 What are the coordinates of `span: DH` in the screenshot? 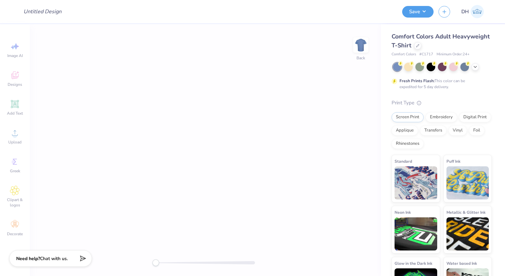 It's located at (465, 12).